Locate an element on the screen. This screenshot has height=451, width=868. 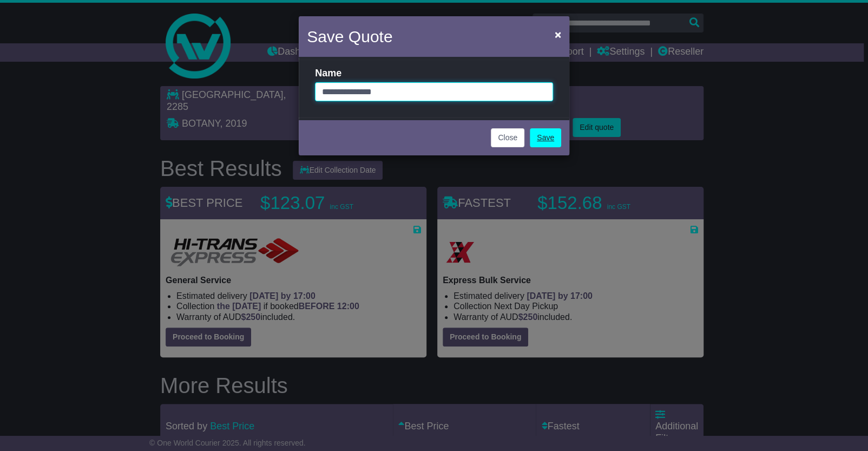
label: Name is located at coordinates (328, 74).